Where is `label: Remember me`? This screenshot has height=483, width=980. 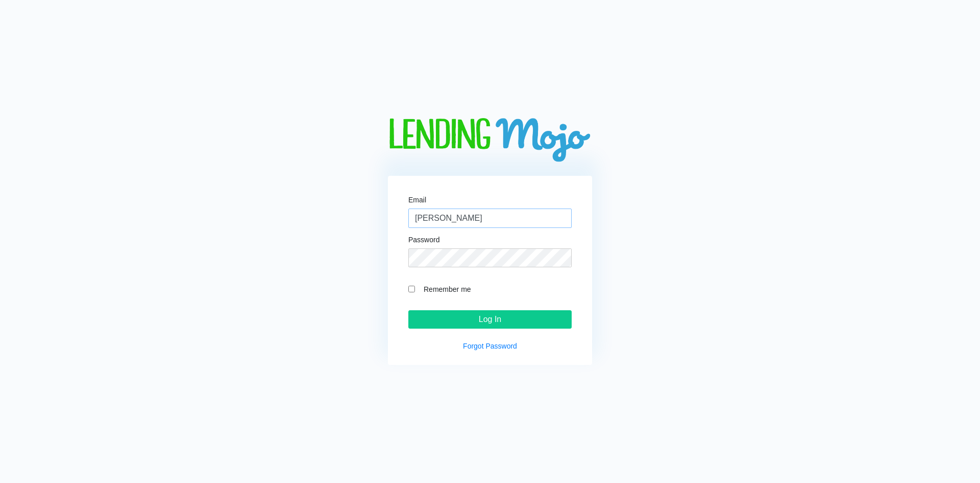
label: Remember me is located at coordinates (495, 289).